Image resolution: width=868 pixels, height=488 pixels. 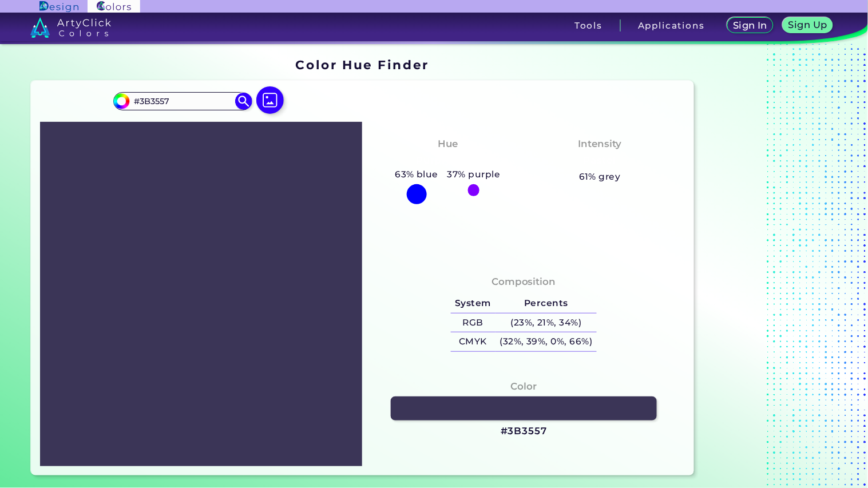 I want to click on img: icon search, so click(x=244, y=101).